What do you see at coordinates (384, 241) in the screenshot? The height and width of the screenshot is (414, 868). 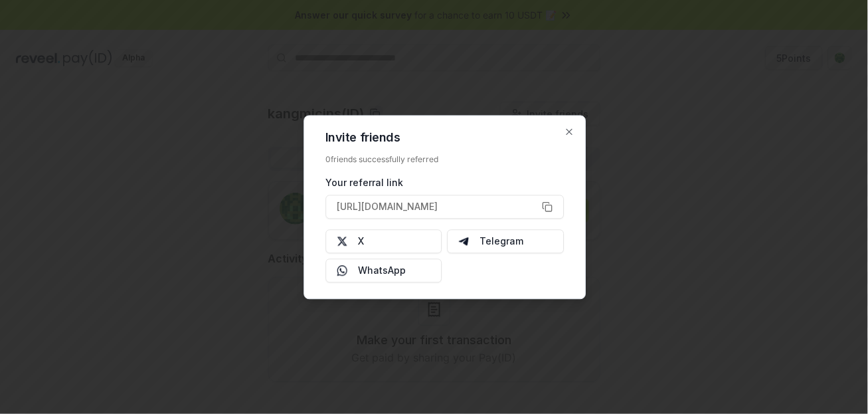 I see `button: X` at bounding box center [384, 241].